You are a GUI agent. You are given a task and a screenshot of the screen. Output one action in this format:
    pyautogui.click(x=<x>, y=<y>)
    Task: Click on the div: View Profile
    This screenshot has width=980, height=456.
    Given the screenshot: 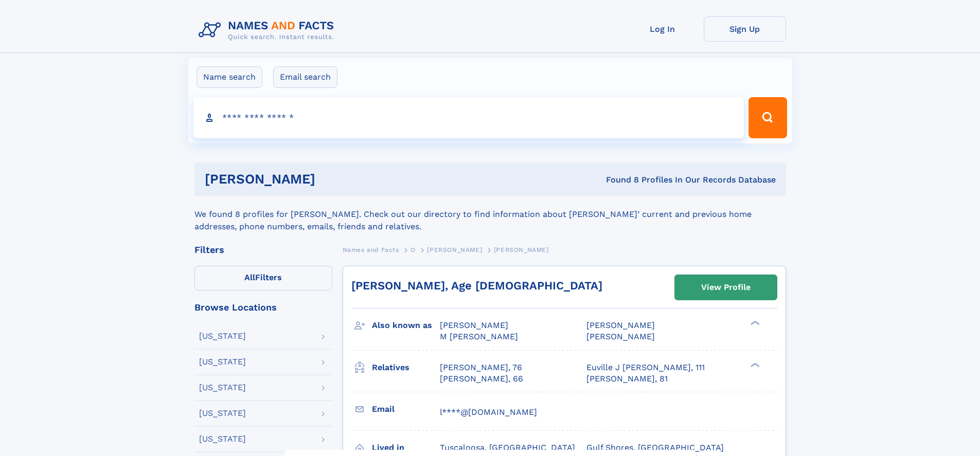 What is the action you would take?
    pyautogui.click(x=726, y=288)
    